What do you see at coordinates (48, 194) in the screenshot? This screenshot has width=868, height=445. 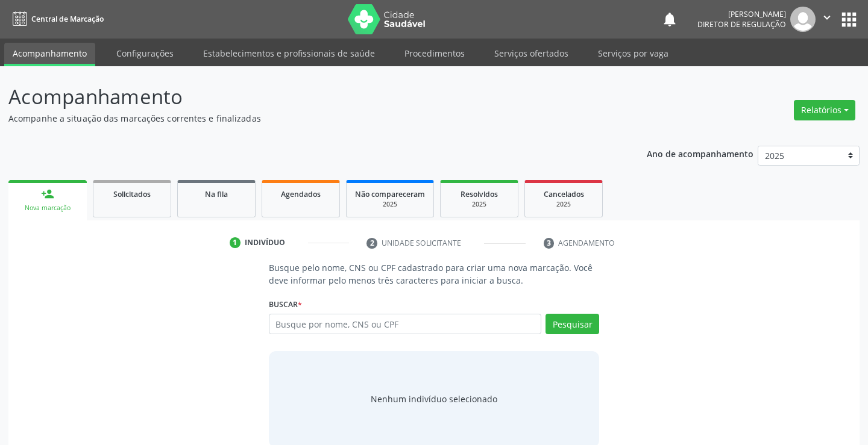 I see `div: person_add` at bounding box center [48, 194].